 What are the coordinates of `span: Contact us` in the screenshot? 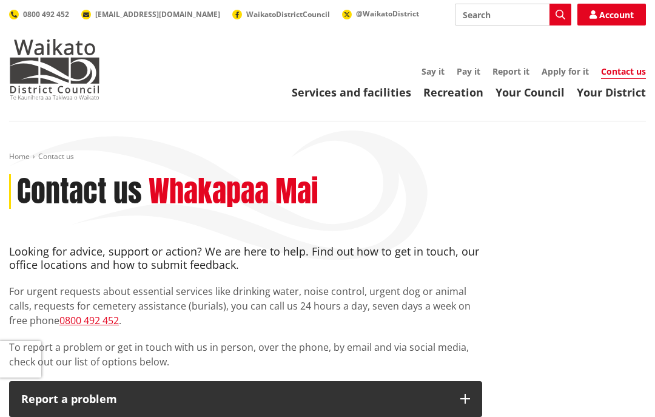 It's located at (56, 156).